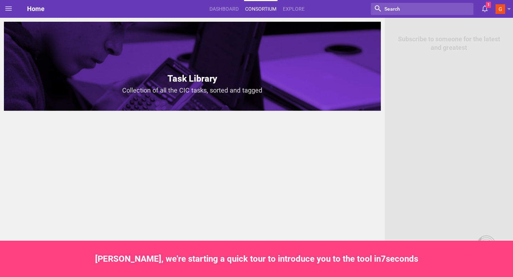 The width and height of the screenshot is (513, 277). What do you see at coordinates (261, 9) in the screenshot?
I see `a: Consortium` at bounding box center [261, 9].